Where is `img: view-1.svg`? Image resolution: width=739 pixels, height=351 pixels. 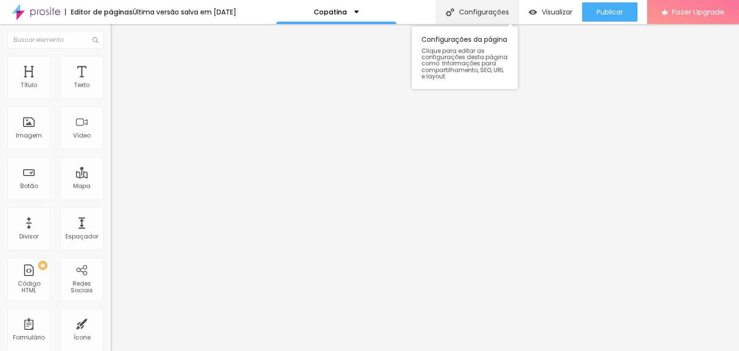
img: view-1.svg is located at coordinates (533, 12).